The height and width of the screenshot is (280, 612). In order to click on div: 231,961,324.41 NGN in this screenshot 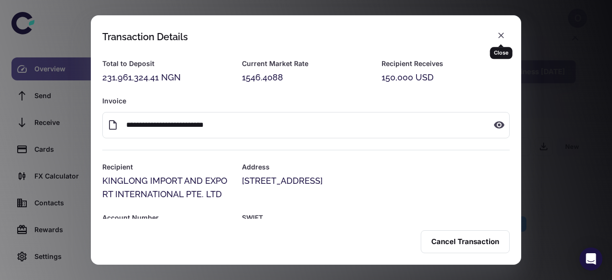, I will do `click(166, 77)`.